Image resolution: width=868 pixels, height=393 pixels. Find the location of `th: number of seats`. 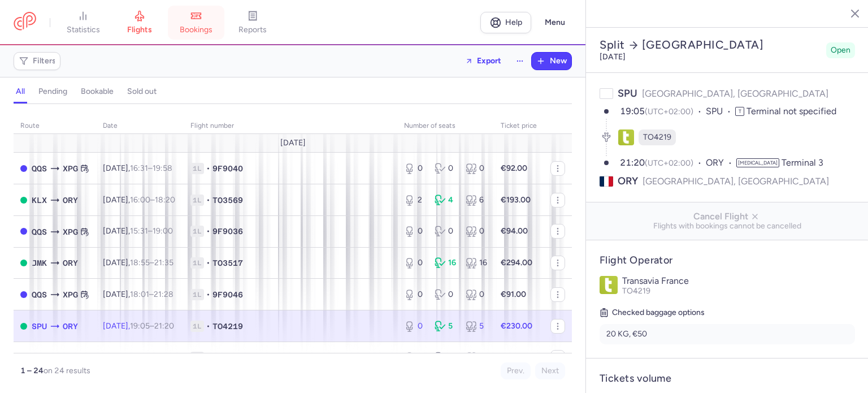

th: number of seats is located at coordinates (446, 126).